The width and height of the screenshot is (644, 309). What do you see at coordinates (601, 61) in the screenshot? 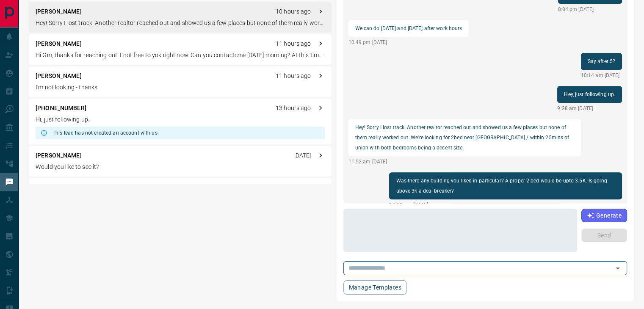
I see `p: Say after 5?` at bounding box center [601, 61].